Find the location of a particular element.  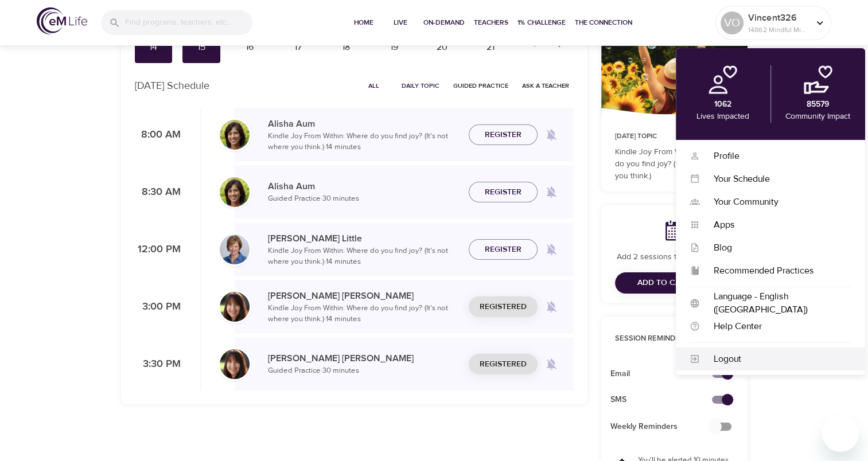

button: Ask a Teacher is located at coordinates (545, 85).